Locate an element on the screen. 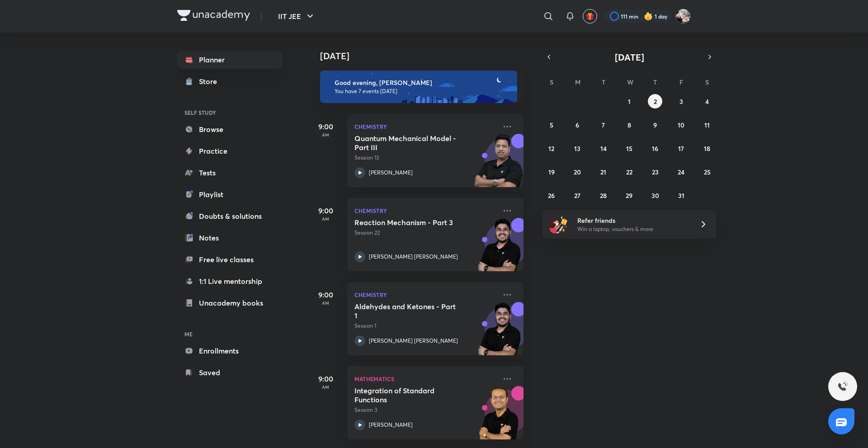 This screenshot has width=868, height=448. a: Planner is located at coordinates (230, 59).